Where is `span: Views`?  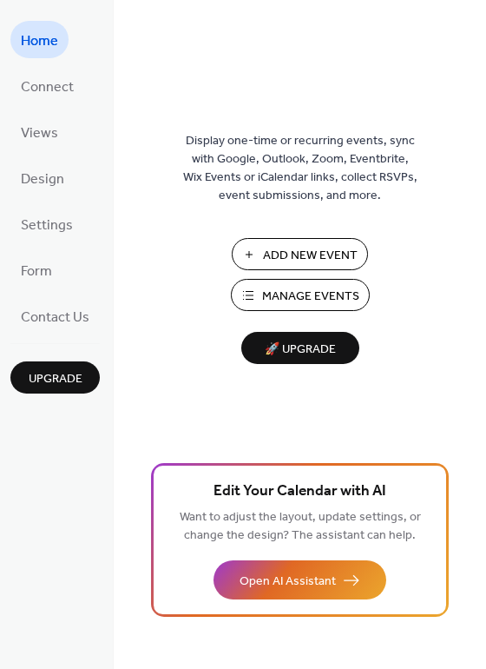
span: Views is located at coordinates (39, 133).